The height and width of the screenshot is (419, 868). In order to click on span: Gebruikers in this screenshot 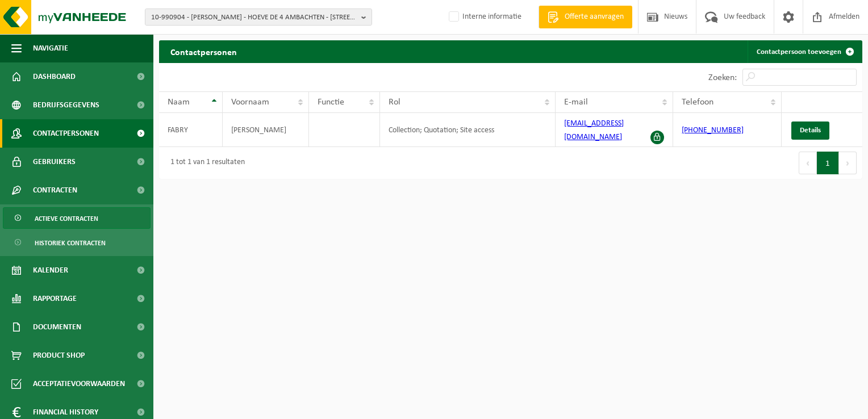, I will do `click(54, 162)`.